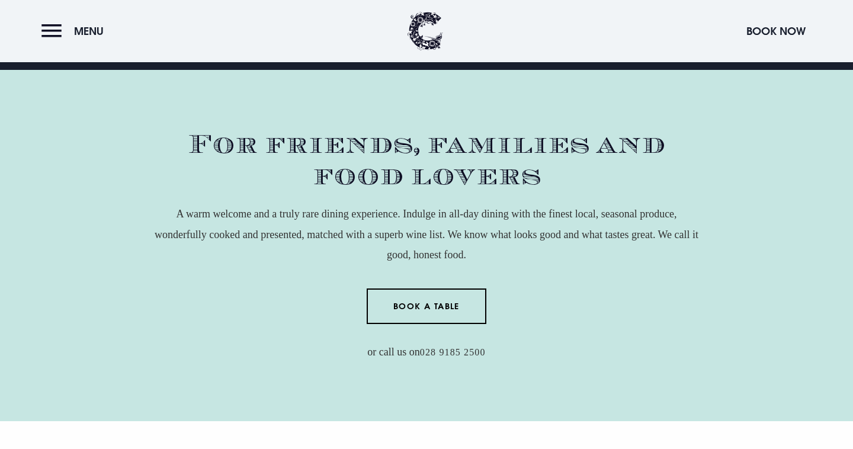 The width and height of the screenshot is (853, 449). Describe the element at coordinates (427, 306) in the screenshot. I see `a: Book a Table` at that location.